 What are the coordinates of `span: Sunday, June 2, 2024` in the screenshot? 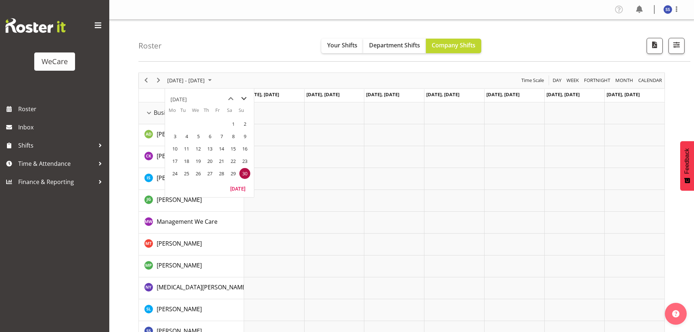 It's located at (245, 124).